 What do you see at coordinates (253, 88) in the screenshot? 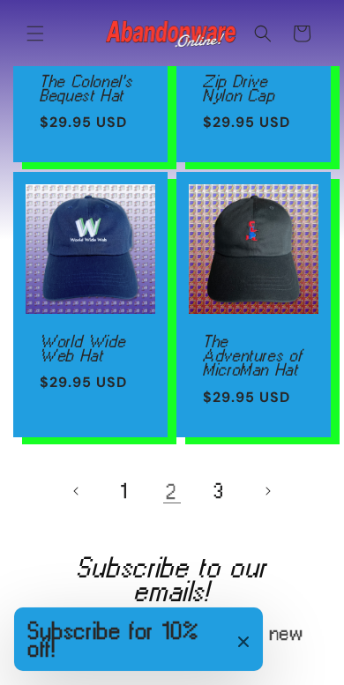
I see `a: Zip Drive Nylon Cap` at bounding box center [253, 88].